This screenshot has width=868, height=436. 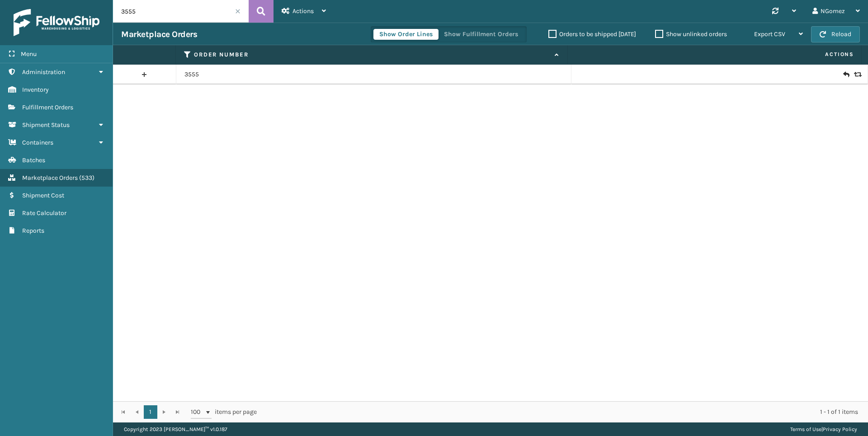 What do you see at coordinates (564, 412) in the screenshot?
I see `div: 1 - 1 of 1 items` at bounding box center [564, 412].